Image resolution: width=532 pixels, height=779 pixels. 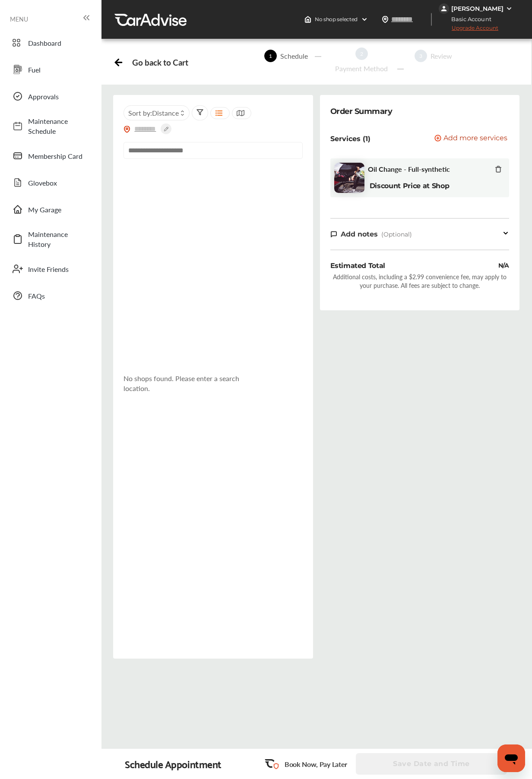 What do you see at coordinates (503, 265) in the screenshot?
I see `div: N/A` at bounding box center [503, 265].